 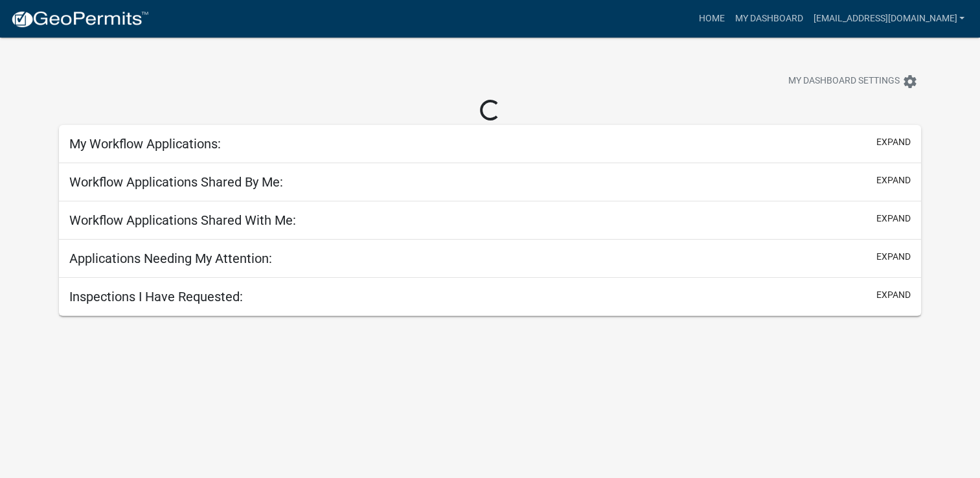 What do you see at coordinates (156, 296) in the screenshot?
I see `h5: Inspections I Have Requested:` at bounding box center [156, 296].